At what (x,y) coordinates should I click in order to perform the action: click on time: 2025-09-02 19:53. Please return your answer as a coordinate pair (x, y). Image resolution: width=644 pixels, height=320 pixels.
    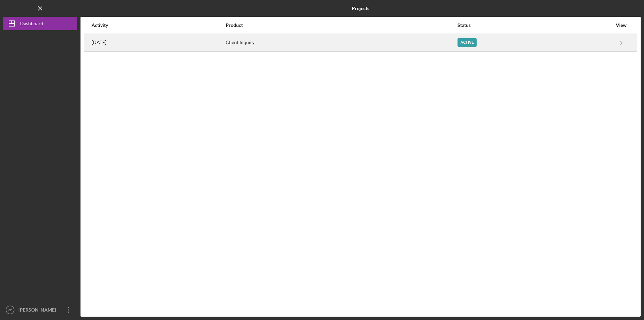
    Looking at the image, I should click on (99, 42).